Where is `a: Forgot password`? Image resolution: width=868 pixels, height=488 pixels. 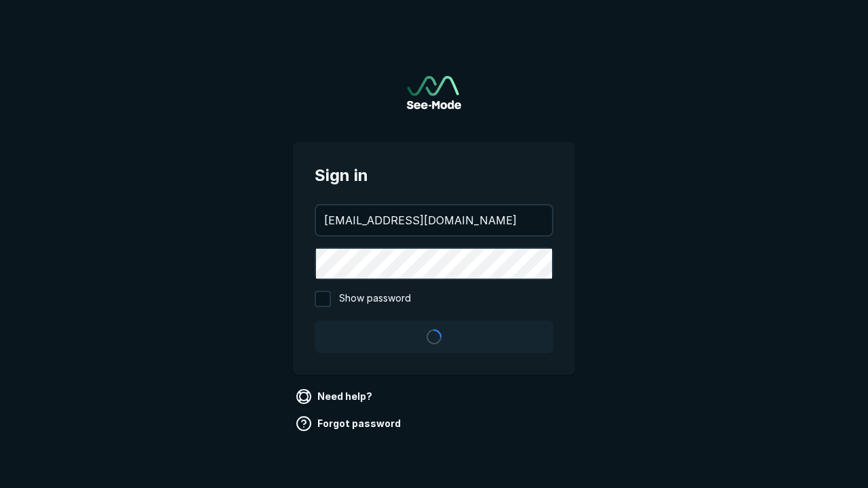 a: Forgot password is located at coordinates (349, 424).